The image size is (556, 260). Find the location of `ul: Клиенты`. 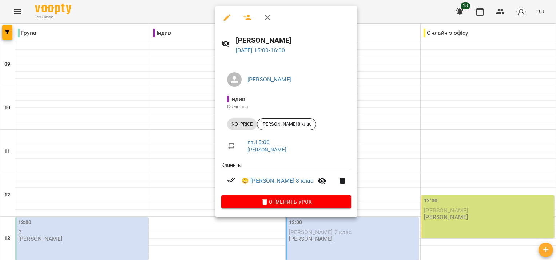

ul: Клиенты is located at coordinates (286, 179).